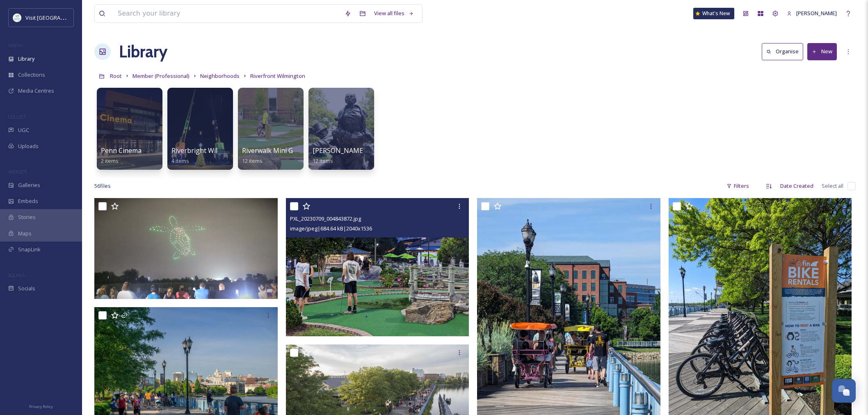  I want to click on span: Riverwalk Mini Golf, so click(271, 151).